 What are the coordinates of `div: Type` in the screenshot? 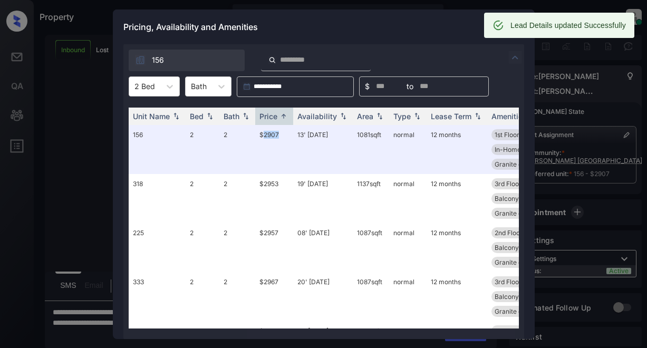 It's located at (402, 116).